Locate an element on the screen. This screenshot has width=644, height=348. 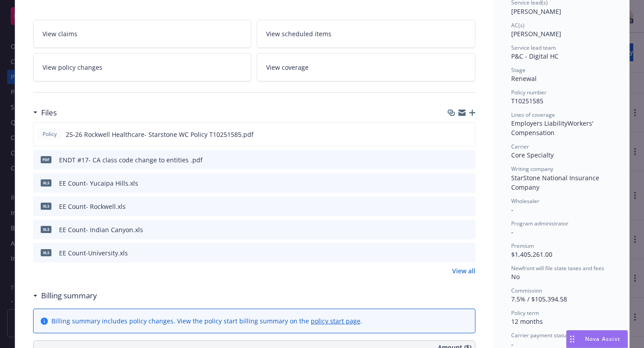
h3: Files is located at coordinates (49, 113).